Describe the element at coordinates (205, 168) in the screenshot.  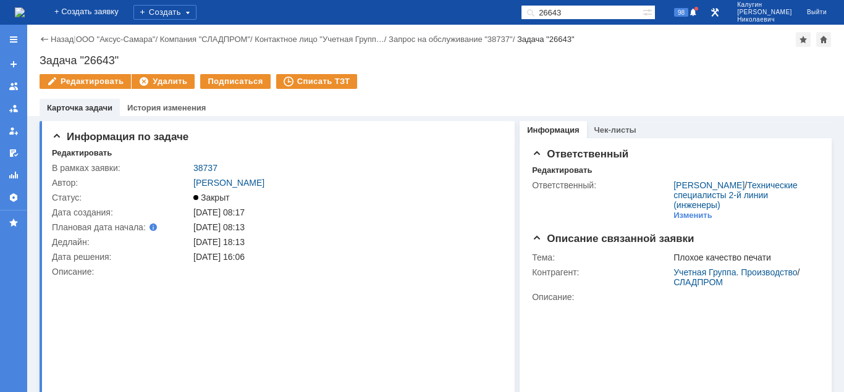
I see `a: 38737` at that location.